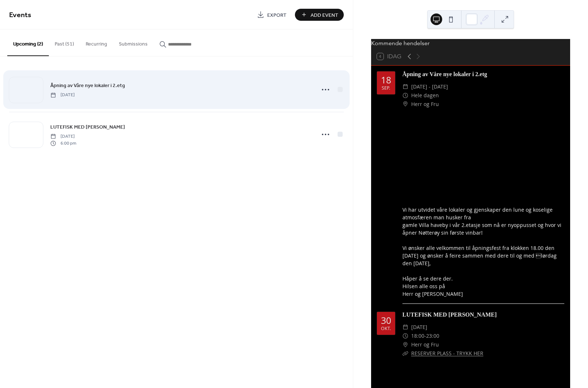 The height and width of the screenshot is (388, 588). What do you see at coordinates (20, 15) in the screenshot?
I see `span: Events` at bounding box center [20, 15].